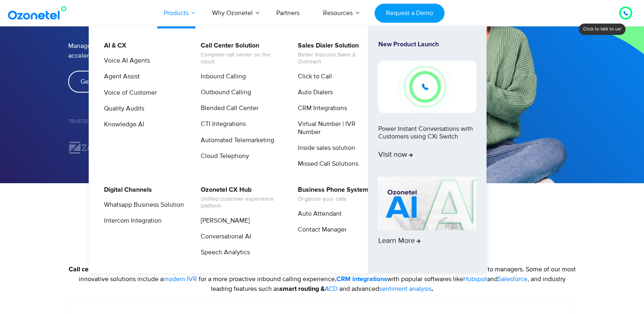  What do you see at coordinates (333, 199) in the screenshot?
I see `span: Organize your calls` at bounding box center [333, 199].